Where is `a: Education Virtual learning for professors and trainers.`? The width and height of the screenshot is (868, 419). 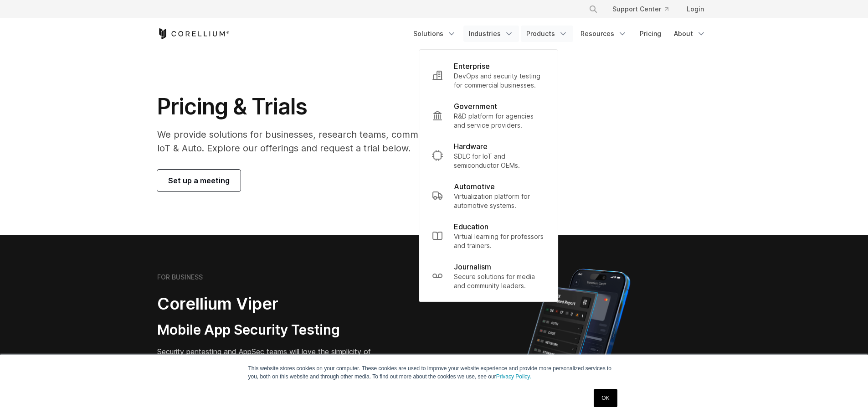
a: Education Virtual learning for professors and trainers. is located at coordinates (488, 236).